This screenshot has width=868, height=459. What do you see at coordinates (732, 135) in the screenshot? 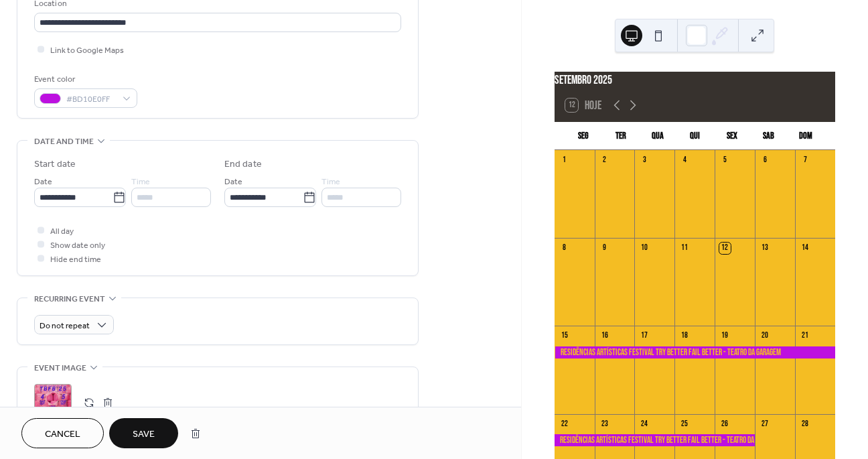
I see `div: sex` at bounding box center [732, 135].